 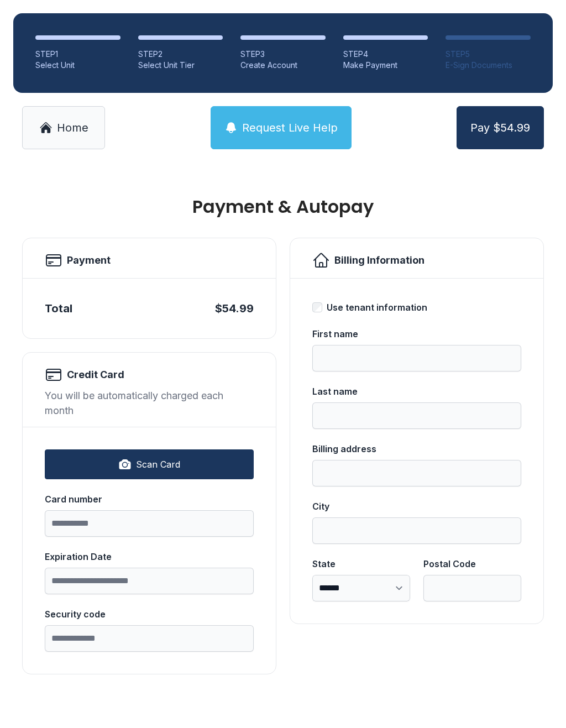 What do you see at coordinates (73, 127) in the screenshot?
I see `span: Home` at bounding box center [73, 127].